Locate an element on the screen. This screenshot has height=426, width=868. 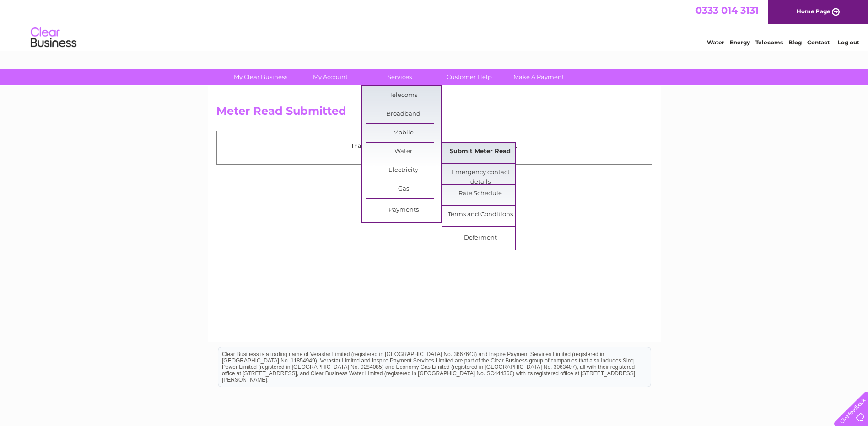
a: Contact is located at coordinates (818, 42).